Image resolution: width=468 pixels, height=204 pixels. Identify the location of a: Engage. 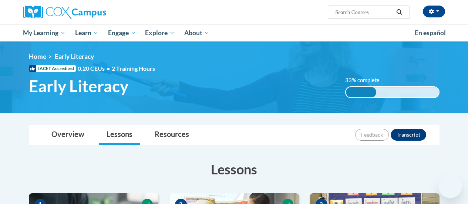
(122, 33).